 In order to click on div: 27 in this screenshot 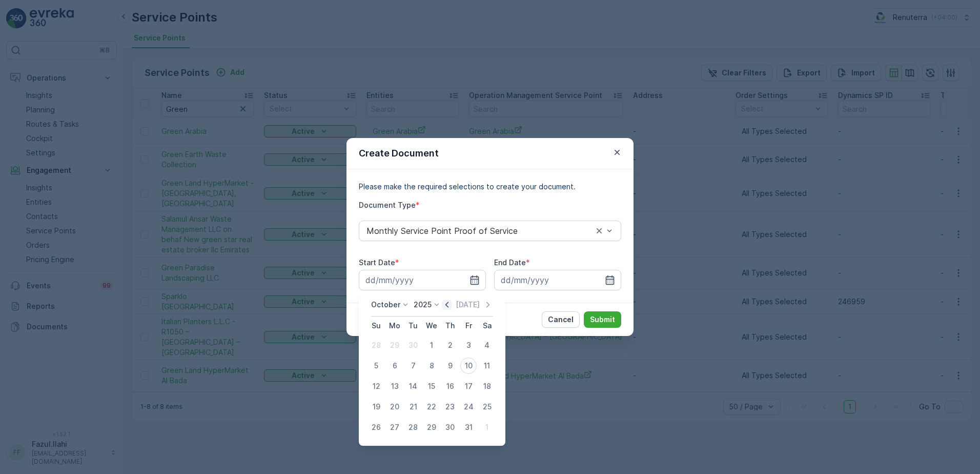, I will do `click(394, 427)`.